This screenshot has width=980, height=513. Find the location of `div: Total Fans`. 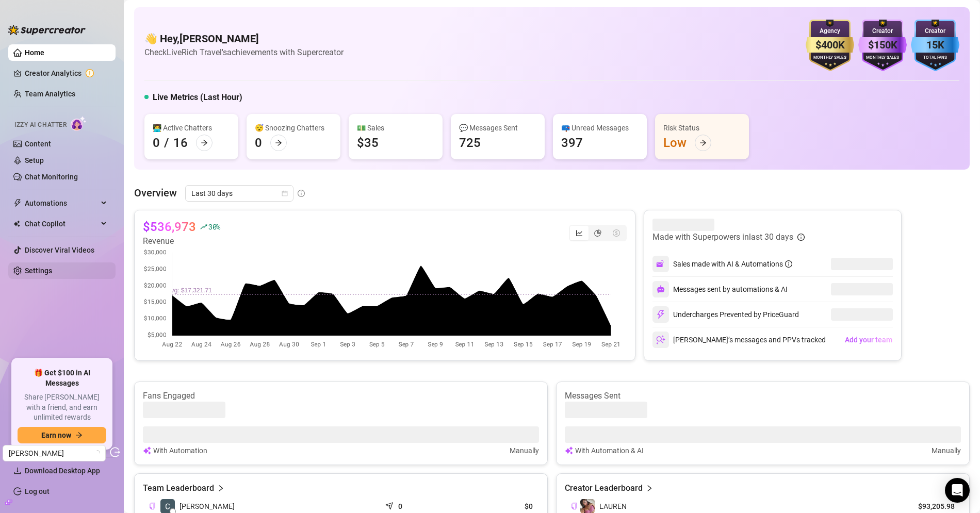

div: Total Fans is located at coordinates (935, 58).